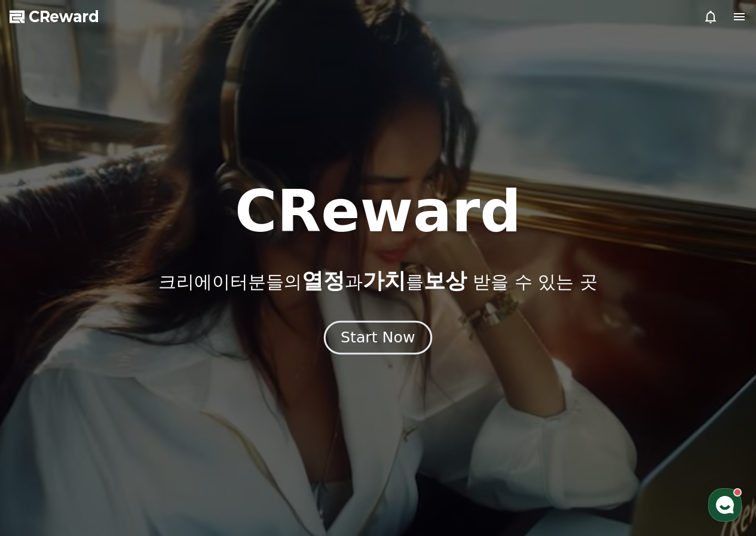 The image size is (756, 536). What do you see at coordinates (54, 17) in the screenshot?
I see `a: CReward` at bounding box center [54, 17].